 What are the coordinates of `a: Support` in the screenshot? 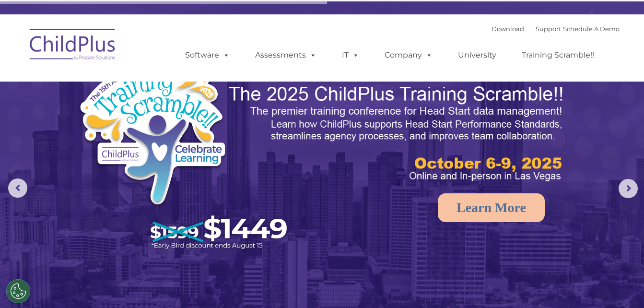 It's located at (548, 29).